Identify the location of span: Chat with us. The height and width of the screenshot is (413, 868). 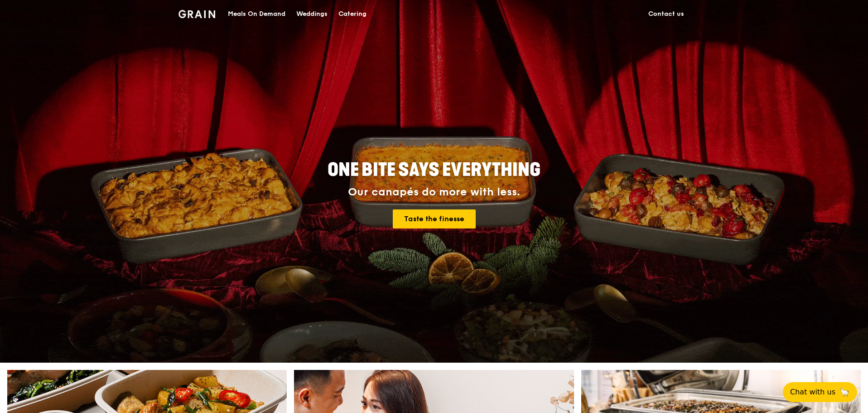
(813, 392).